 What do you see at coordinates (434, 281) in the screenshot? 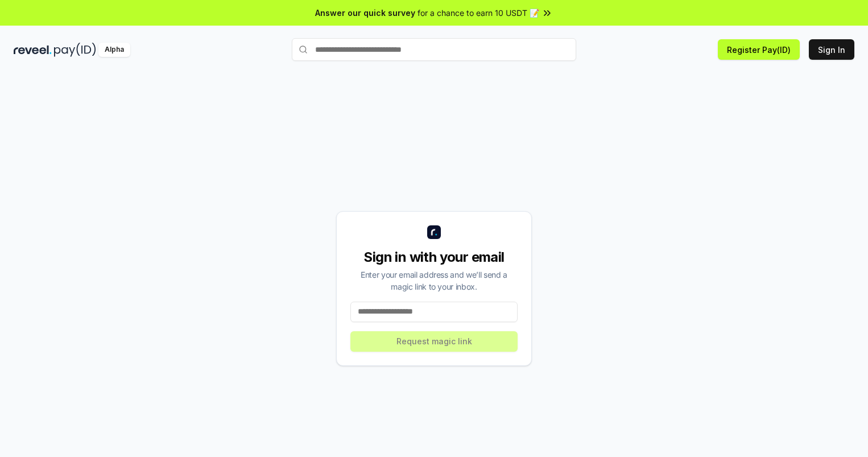
I see `div: Enter your email address and we’ll send a magic link to your inbox.` at bounding box center [434, 281].